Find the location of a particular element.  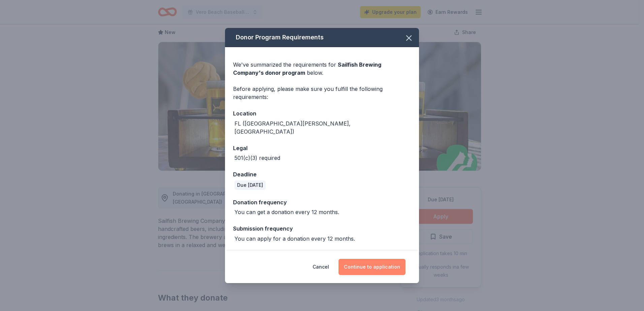

div: Donation frequency is located at coordinates (322, 202).